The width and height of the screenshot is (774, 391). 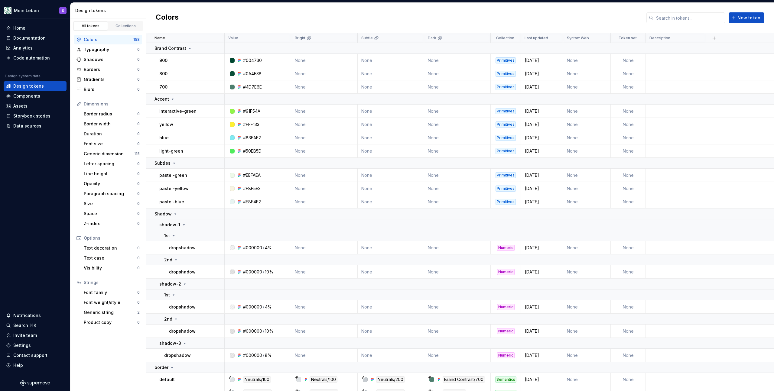 What do you see at coordinates (166, 124) in the screenshot?
I see `p: yellow` at bounding box center [166, 124].